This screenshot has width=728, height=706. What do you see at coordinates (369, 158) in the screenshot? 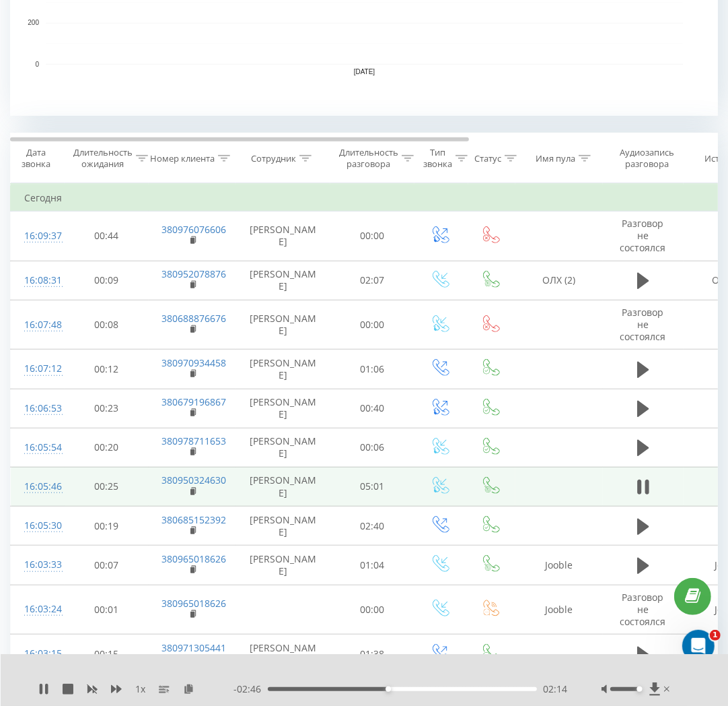
I see `div: Длительность разговора` at bounding box center [369, 158].